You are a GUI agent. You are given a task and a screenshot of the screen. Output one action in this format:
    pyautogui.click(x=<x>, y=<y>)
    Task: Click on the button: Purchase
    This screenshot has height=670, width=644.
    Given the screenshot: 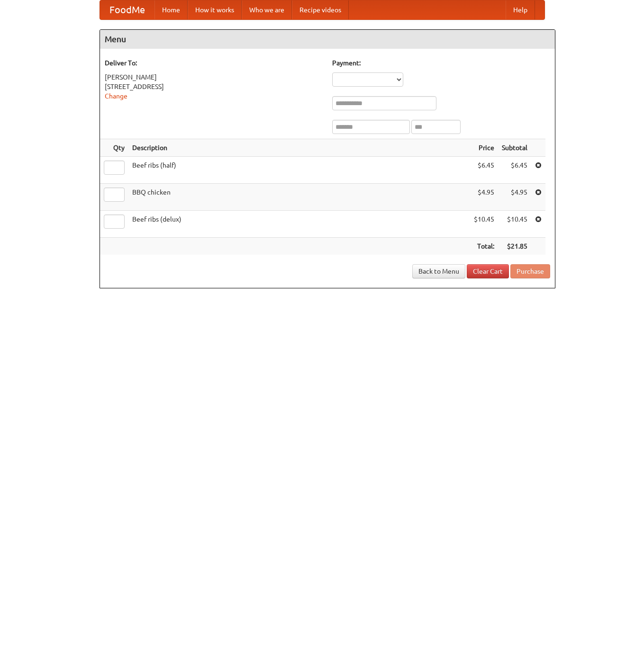 What is the action you would take?
    pyautogui.click(x=530, y=272)
    